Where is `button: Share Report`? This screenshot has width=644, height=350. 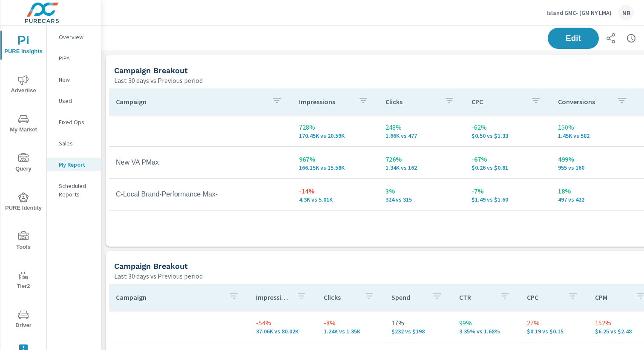
button: Share Report is located at coordinates (610, 38).